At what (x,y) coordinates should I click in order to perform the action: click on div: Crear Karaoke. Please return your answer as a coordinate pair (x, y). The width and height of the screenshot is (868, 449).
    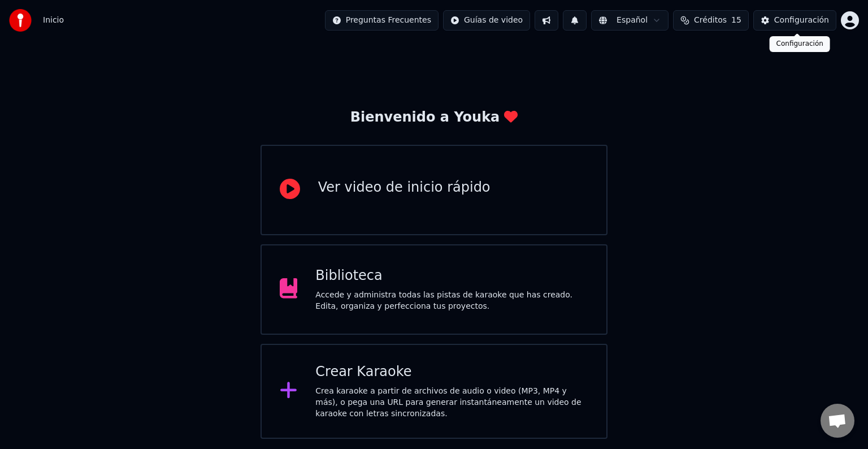
    Looking at the image, I should click on (452, 372).